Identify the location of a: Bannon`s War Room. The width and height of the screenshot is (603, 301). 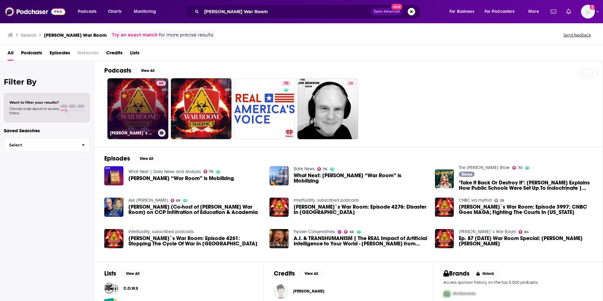
(487, 231).